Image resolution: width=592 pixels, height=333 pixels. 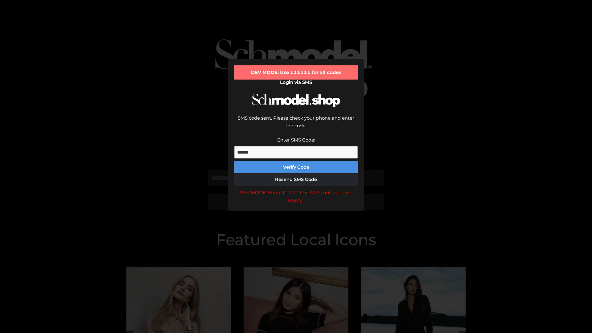 What do you see at coordinates (296, 167) in the screenshot?
I see `button: Verify Code` at bounding box center [296, 167].